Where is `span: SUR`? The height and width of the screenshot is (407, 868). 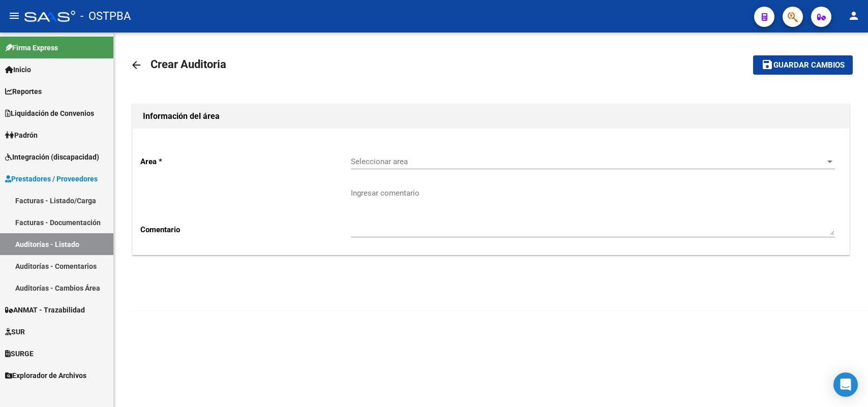 span: SUR is located at coordinates (15, 332).